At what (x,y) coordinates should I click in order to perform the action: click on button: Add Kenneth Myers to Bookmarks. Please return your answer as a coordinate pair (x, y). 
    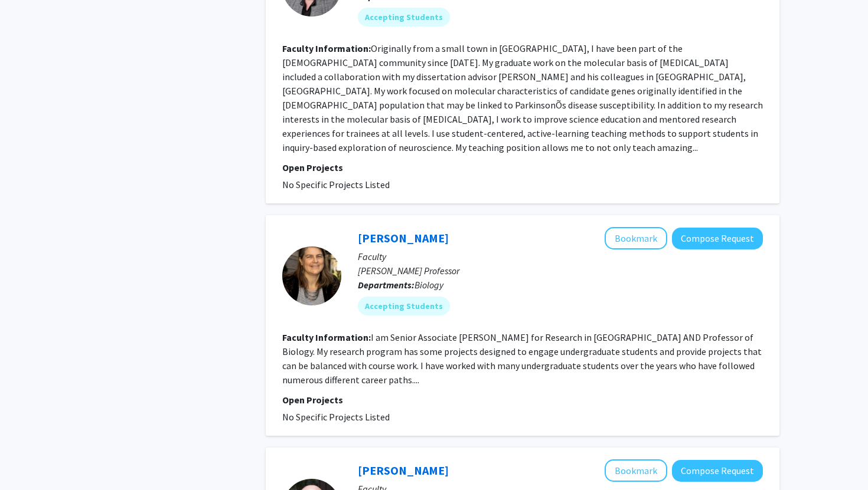
    Looking at the image, I should click on (635, 471).